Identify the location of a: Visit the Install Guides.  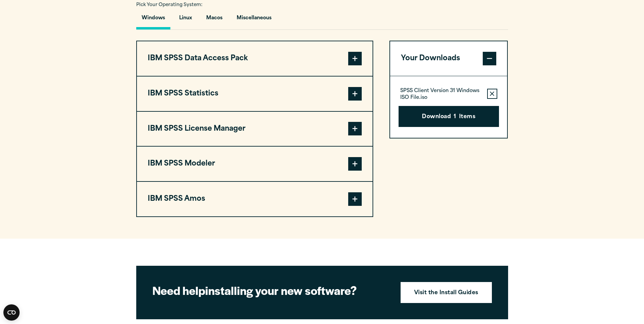
(446, 293).